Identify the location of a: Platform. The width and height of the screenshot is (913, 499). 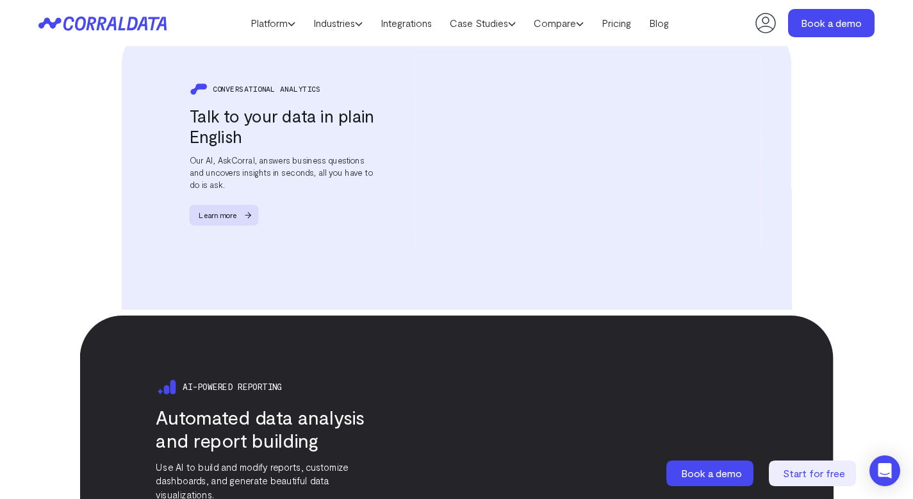
(273, 23).